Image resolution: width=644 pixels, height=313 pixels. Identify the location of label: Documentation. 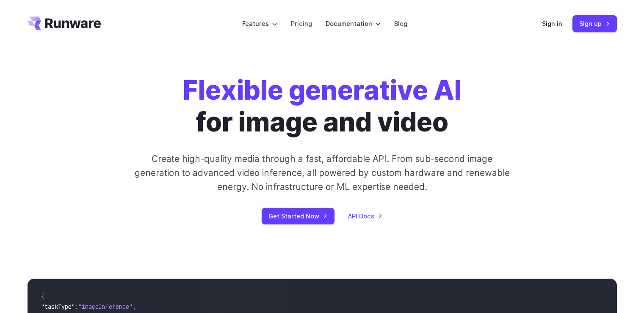
(353, 23).